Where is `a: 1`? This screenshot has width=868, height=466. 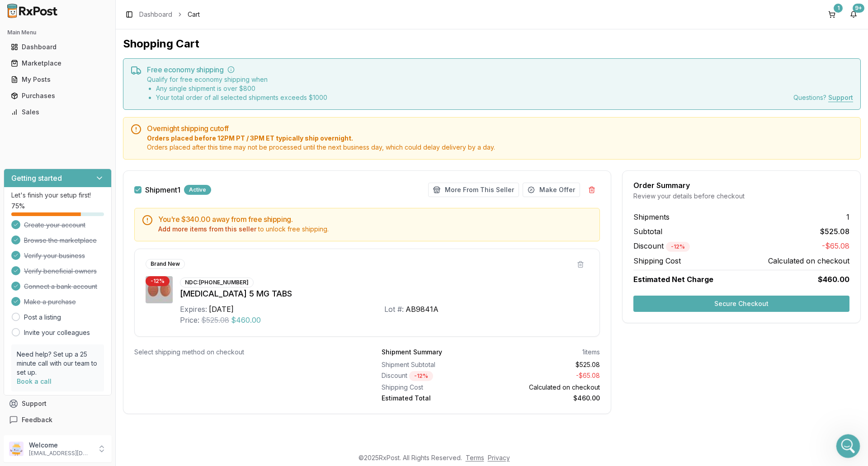 a: 1 is located at coordinates (832, 14).